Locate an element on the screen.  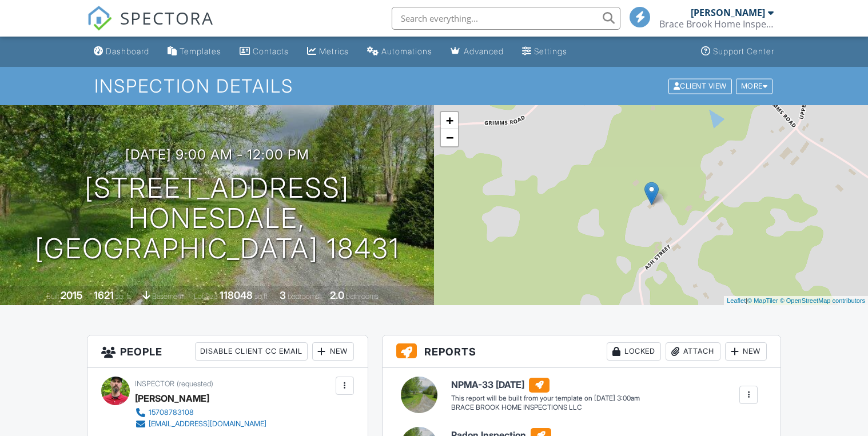
span: bedrooms is located at coordinates (303, 296).